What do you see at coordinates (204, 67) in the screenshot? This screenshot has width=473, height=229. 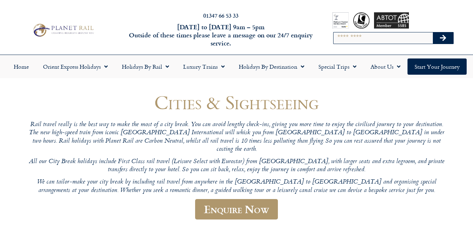 I see `a: Luxury Trains` at bounding box center [204, 67].